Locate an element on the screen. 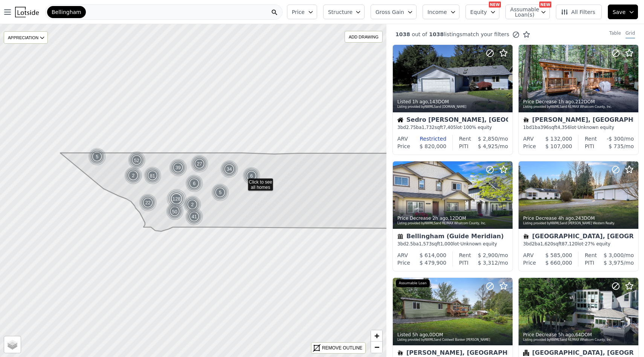 The width and height of the screenshot is (644, 357). div: Price Decrease , 12 DOM is located at coordinates (453, 218).